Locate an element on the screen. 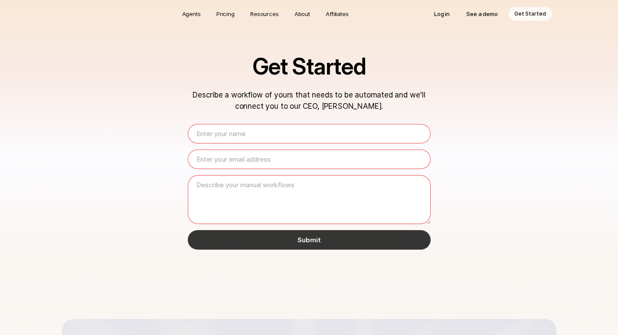 This screenshot has height=335, width=618. p: Get Started is located at coordinates (530, 14).